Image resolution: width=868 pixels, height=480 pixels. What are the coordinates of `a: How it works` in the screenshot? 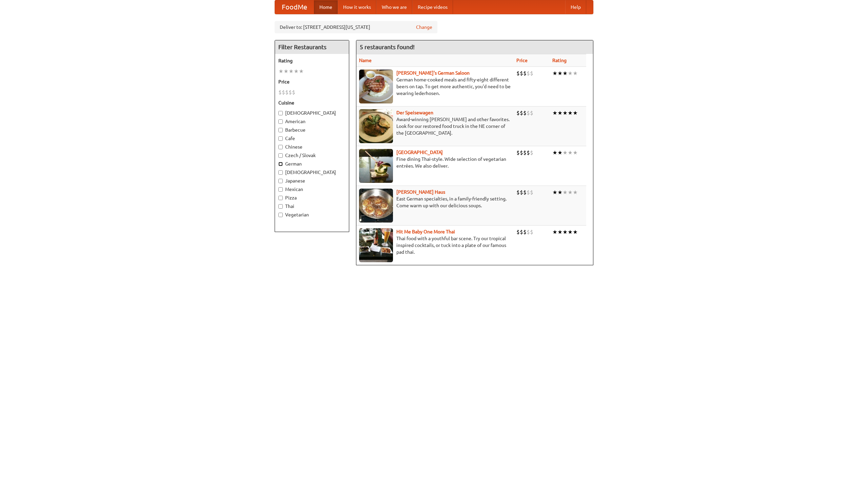 It's located at (357, 7).